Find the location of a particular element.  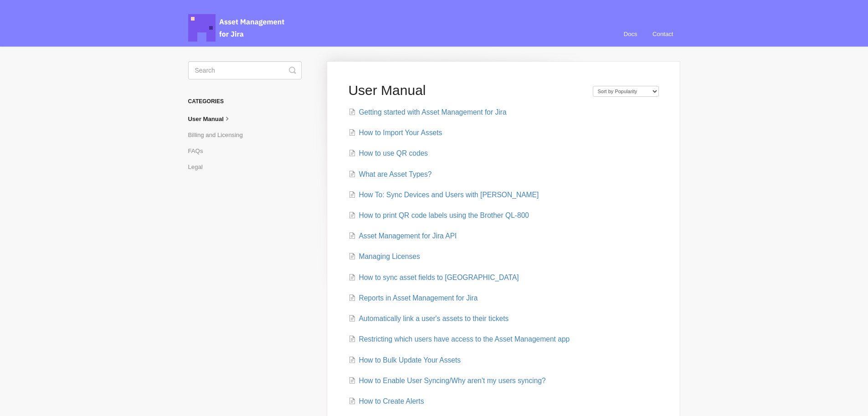

a: Docs is located at coordinates (631, 34).